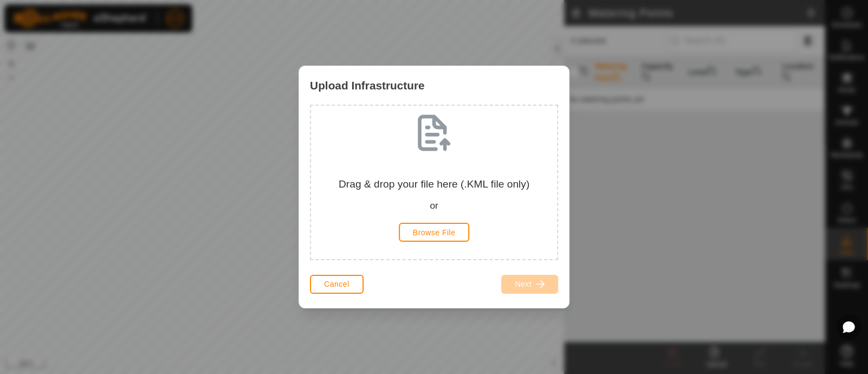 This screenshot has height=374, width=868. What do you see at coordinates (434, 232) in the screenshot?
I see `span: Browse File` at bounding box center [434, 232].